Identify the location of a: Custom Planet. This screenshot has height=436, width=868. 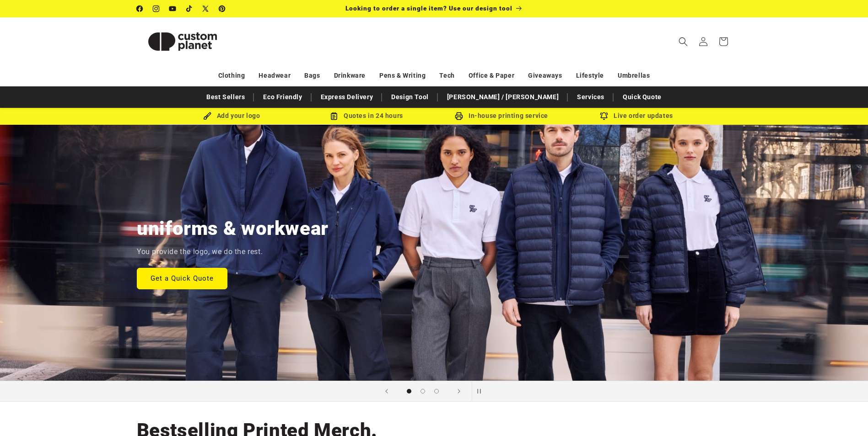
(182, 41).